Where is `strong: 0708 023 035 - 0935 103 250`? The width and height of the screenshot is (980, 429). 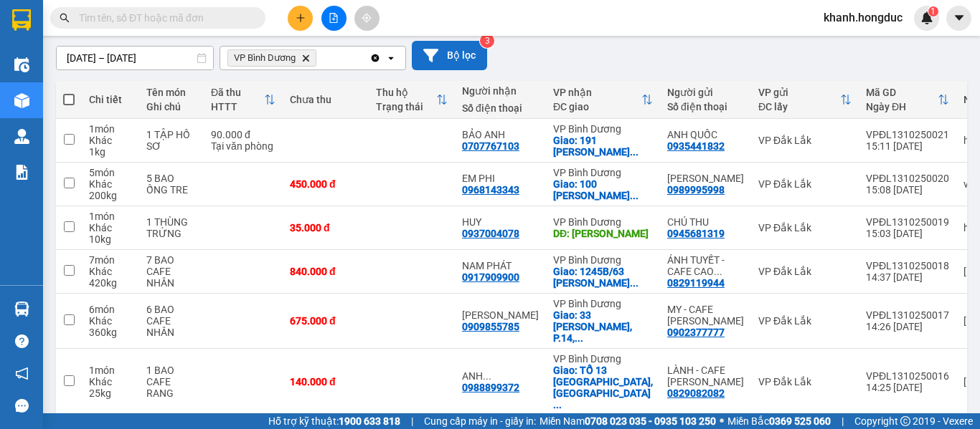 strong: 0708 023 035 - 0935 103 250 is located at coordinates (650, 422).